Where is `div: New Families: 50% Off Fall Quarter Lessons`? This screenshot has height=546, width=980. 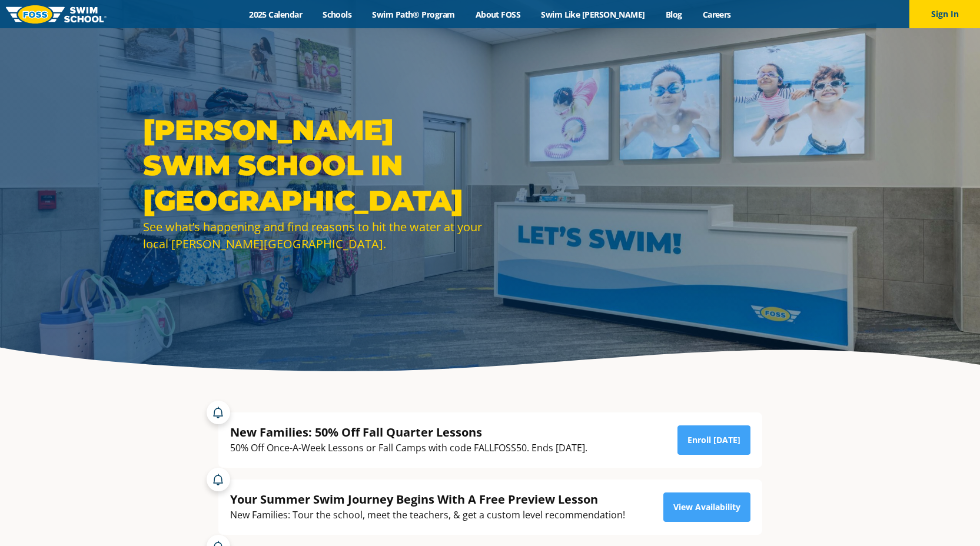 div: New Families: 50% Off Fall Quarter Lessons is located at coordinates (409, 431).